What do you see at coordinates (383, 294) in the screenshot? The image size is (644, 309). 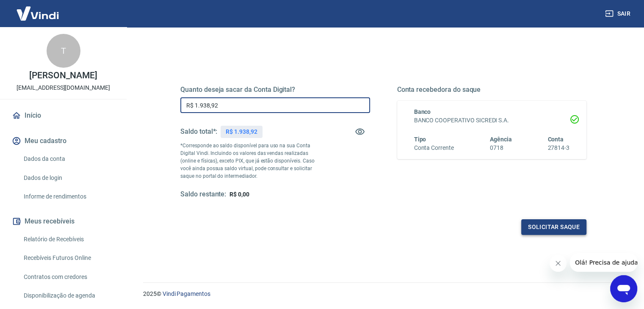 I see `p: 2025 ©` at bounding box center [383, 294].